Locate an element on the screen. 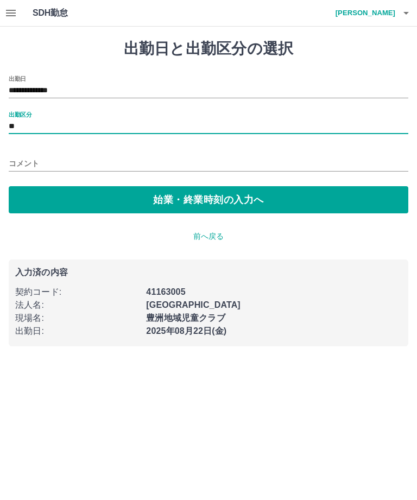 The height and width of the screenshot is (500, 417). b: 2025年08月22日(金) is located at coordinates (186, 331).